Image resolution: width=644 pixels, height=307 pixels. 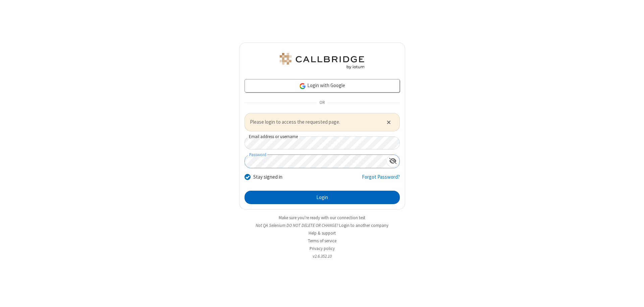 I want to click on li: Not QA Selenium DO NOT DELETE OR CHANGE?, so click(x=322, y=225).